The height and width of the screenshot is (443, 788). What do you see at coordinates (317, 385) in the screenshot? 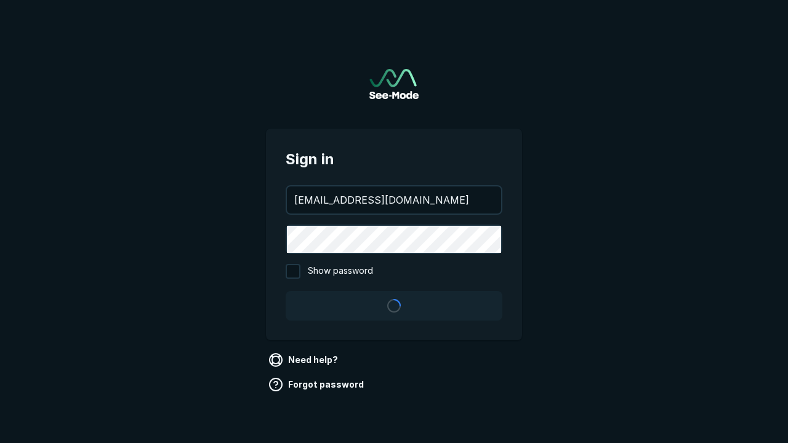
I see `a: Forgot password` at bounding box center [317, 385].